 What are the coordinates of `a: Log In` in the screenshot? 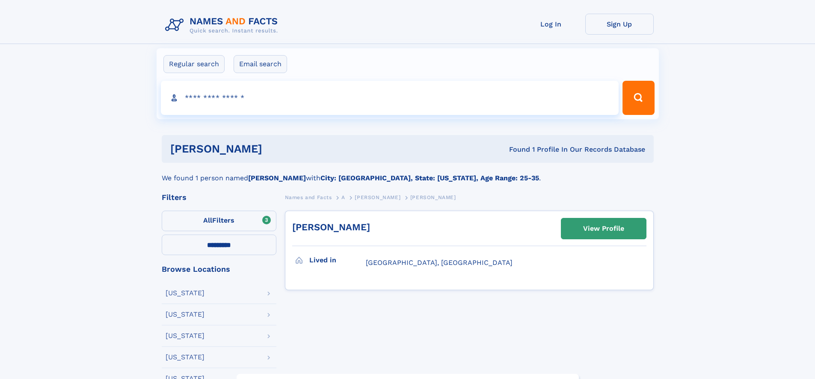 It's located at (551, 24).